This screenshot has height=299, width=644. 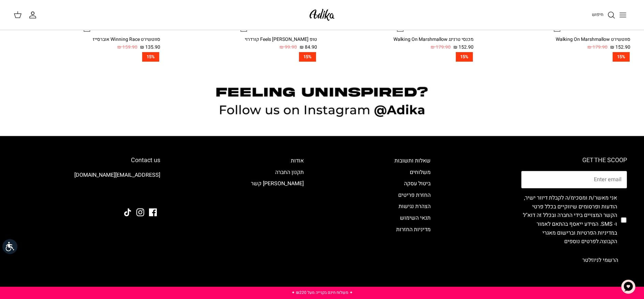 What do you see at coordinates (140, 212) in the screenshot?
I see `a: Instagram` at bounding box center [140, 212].